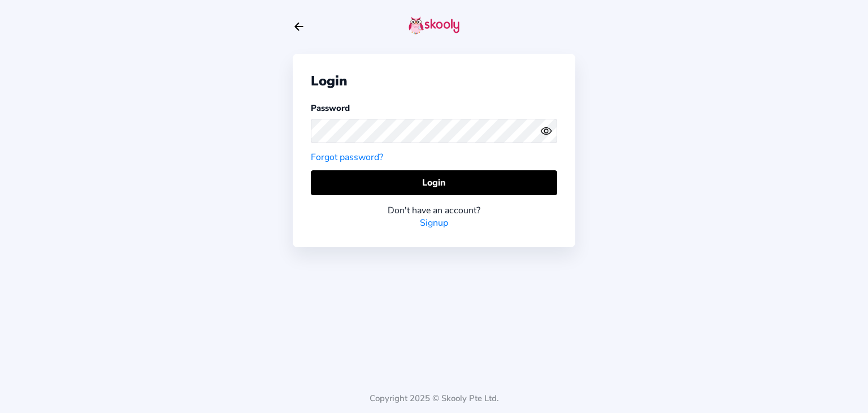 The height and width of the screenshot is (413, 868). What do you see at coordinates (299, 27) in the screenshot?
I see `ion-icon: arrow back outline` at bounding box center [299, 27].